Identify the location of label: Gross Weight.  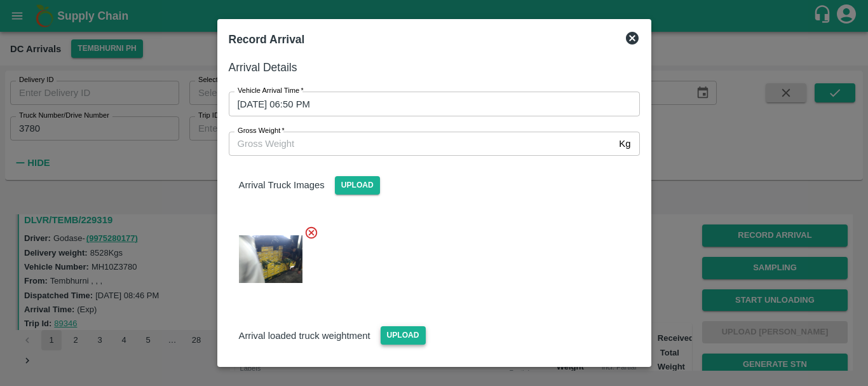
(261, 131).